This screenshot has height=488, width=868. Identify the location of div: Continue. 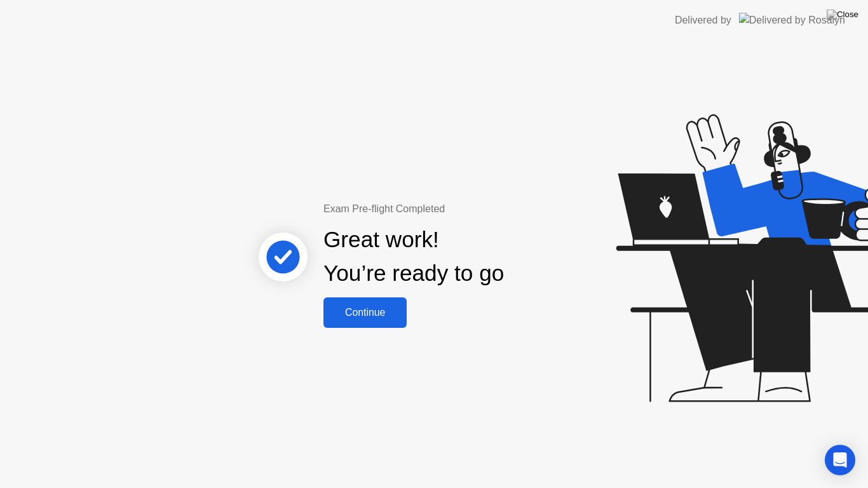
(365, 313).